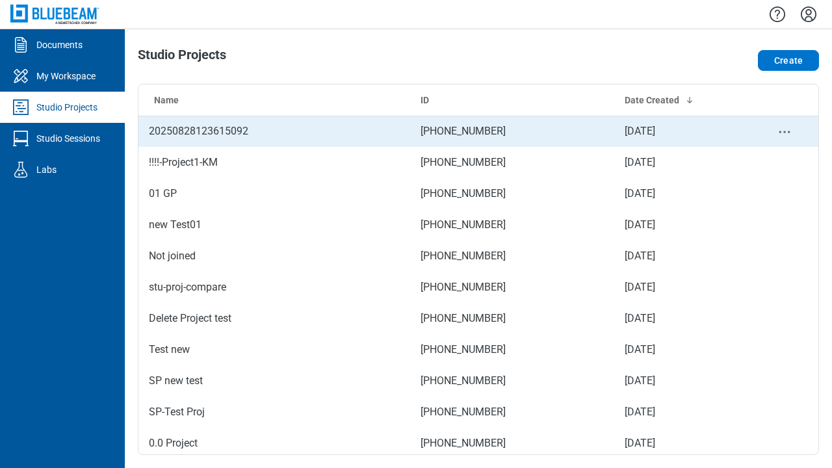 The width and height of the screenshot is (832, 468). What do you see at coordinates (274, 162) in the screenshot?
I see `td: !!!!-Project1-KM` at bounding box center [274, 162].